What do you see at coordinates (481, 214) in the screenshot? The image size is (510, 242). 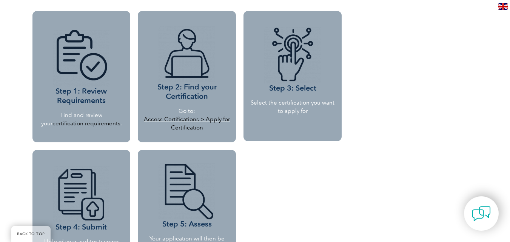 I see `img: contact-chat.png` at bounding box center [481, 214].